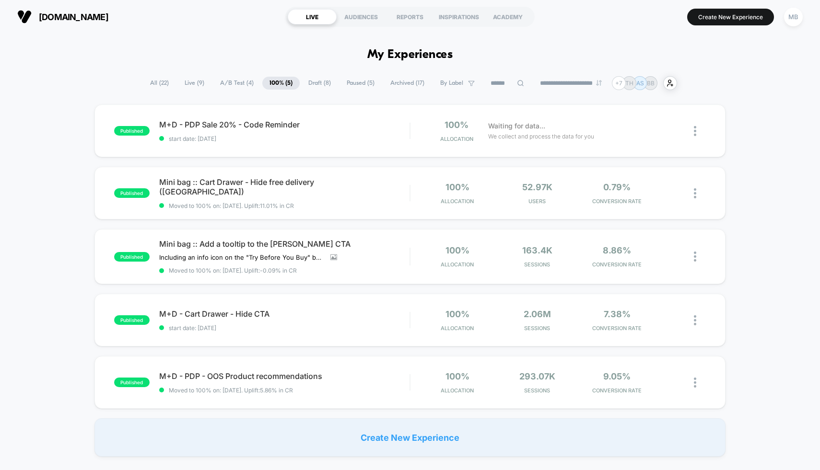 The image size is (820, 470). I want to click on button: MB, so click(793, 17).